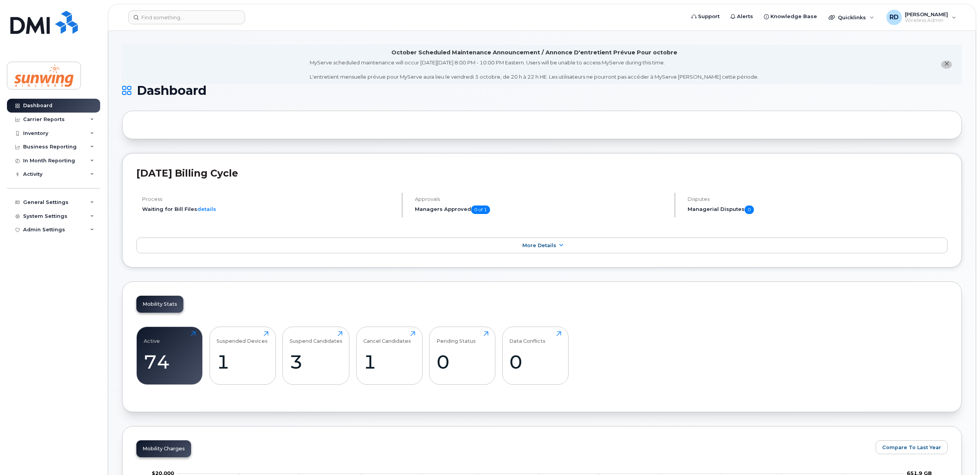  I want to click on li: Waiting for Bill Files, so click(268, 209).